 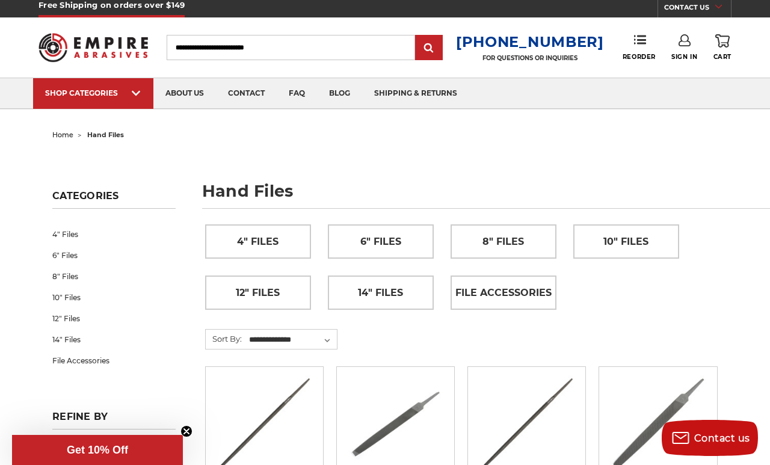 What do you see at coordinates (246, 93) in the screenshot?
I see `a: contact` at bounding box center [246, 93].